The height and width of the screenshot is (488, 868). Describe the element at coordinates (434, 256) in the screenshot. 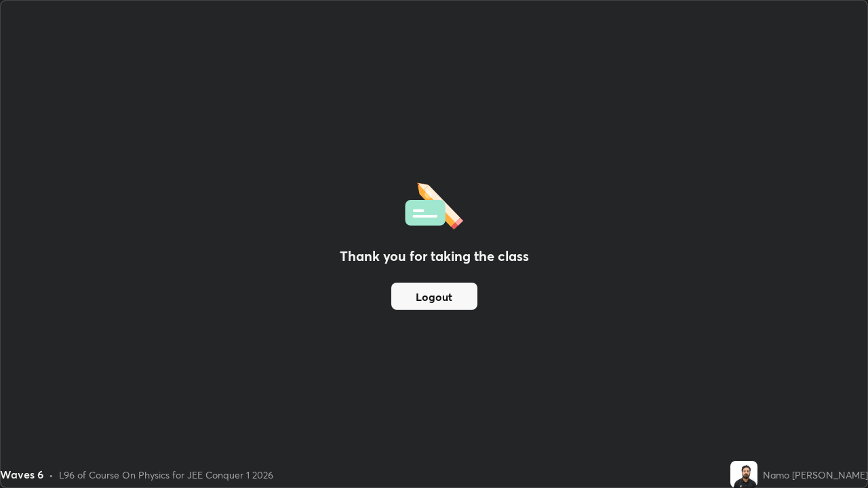

I see `h2: Thank you for taking the class` at that location.